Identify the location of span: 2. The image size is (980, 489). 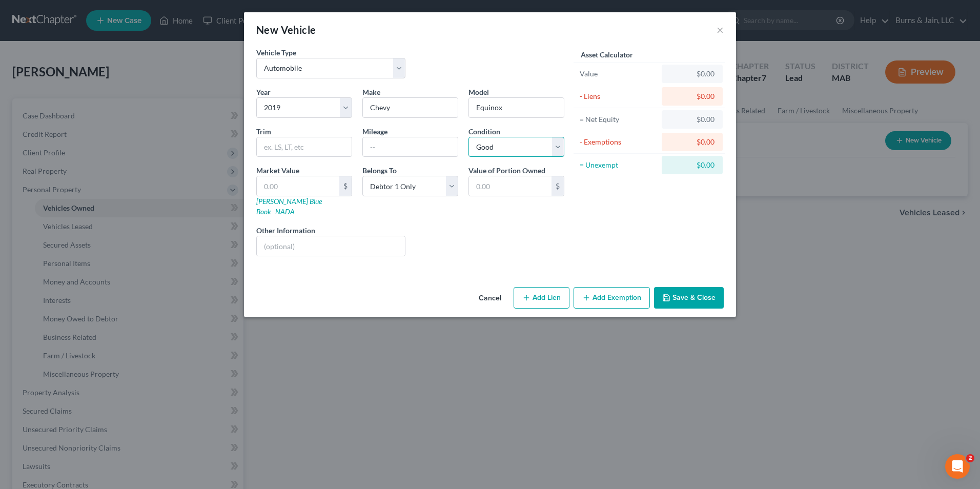
(970, 458).